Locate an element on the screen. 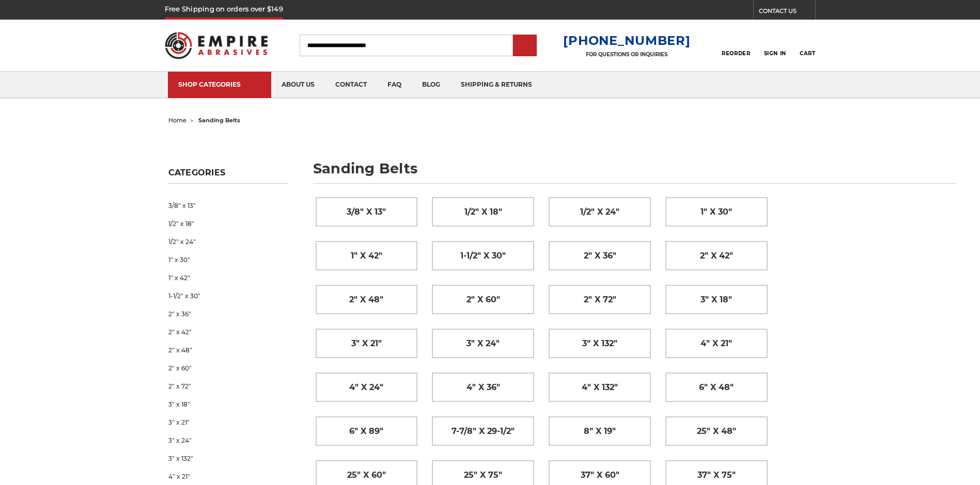 The height and width of the screenshot is (485, 980). span: 1-1/2" x 30" is located at coordinates (483, 256).